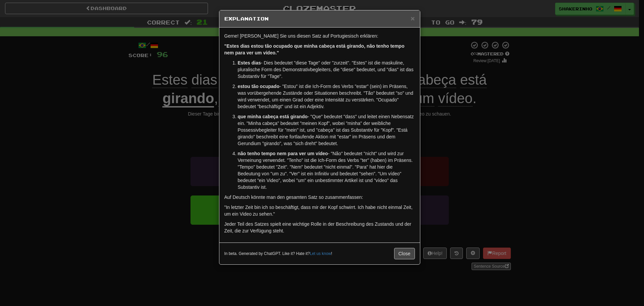  I want to click on a: Let us know, so click(320, 253).